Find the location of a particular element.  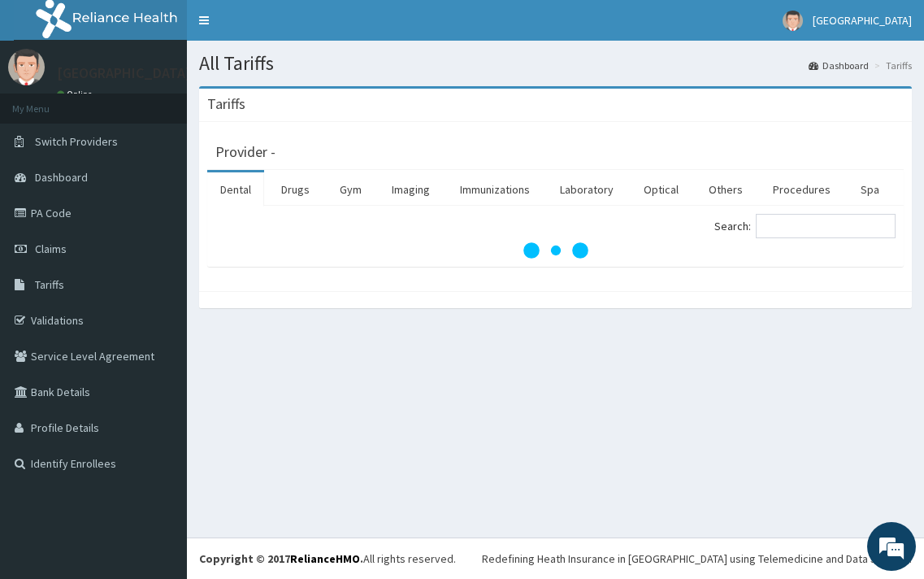

strong: Copyright © 2017 . is located at coordinates (281, 558).